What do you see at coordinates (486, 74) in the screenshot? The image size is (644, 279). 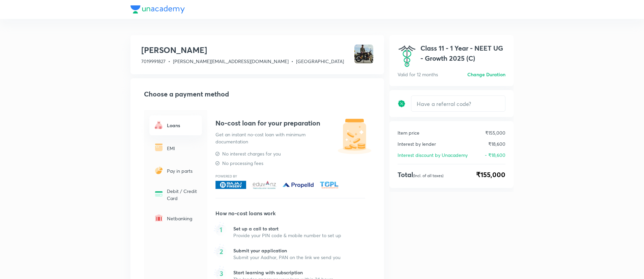 I see `h6: Change Duration` at bounding box center [486, 74].